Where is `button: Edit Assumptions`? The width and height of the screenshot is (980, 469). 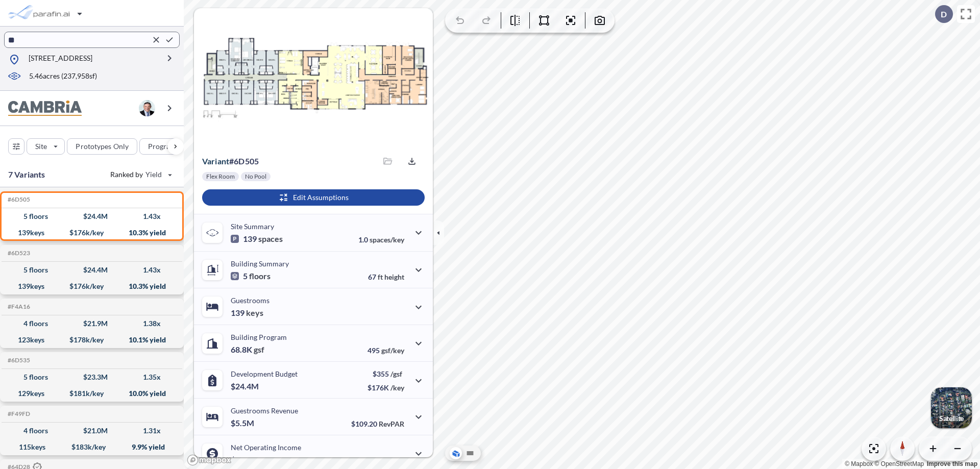 button: Edit Assumptions is located at coordinates (313, 198).